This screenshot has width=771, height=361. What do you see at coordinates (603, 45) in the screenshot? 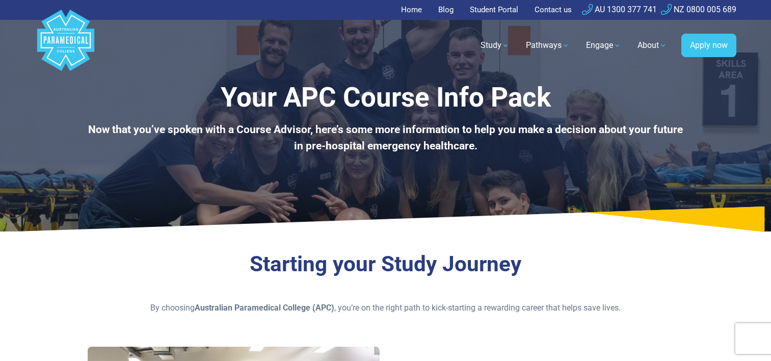
I see `a: Engage` at bounding box center [603, 45].